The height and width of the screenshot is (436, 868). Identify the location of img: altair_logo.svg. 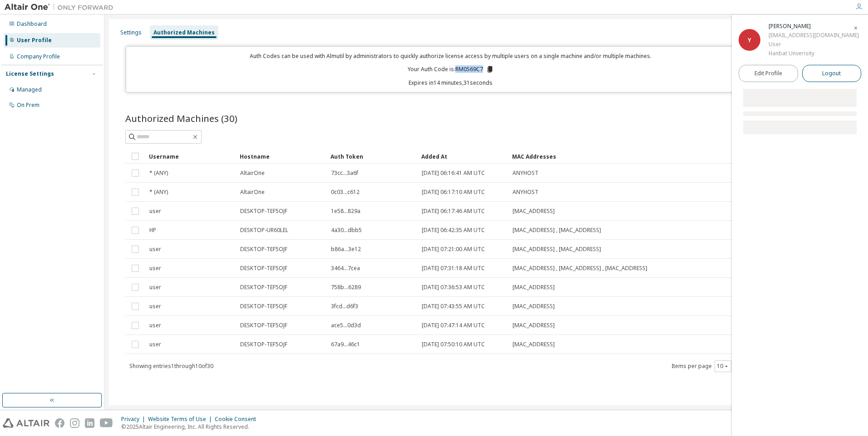
(26, 423).